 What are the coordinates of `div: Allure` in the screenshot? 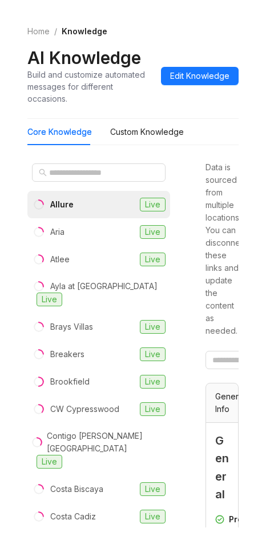 It's located at (62, 204).